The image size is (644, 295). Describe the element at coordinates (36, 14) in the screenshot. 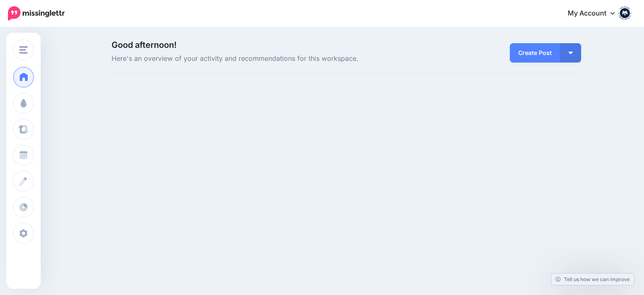

I see `img: Missinglettr` at that location.